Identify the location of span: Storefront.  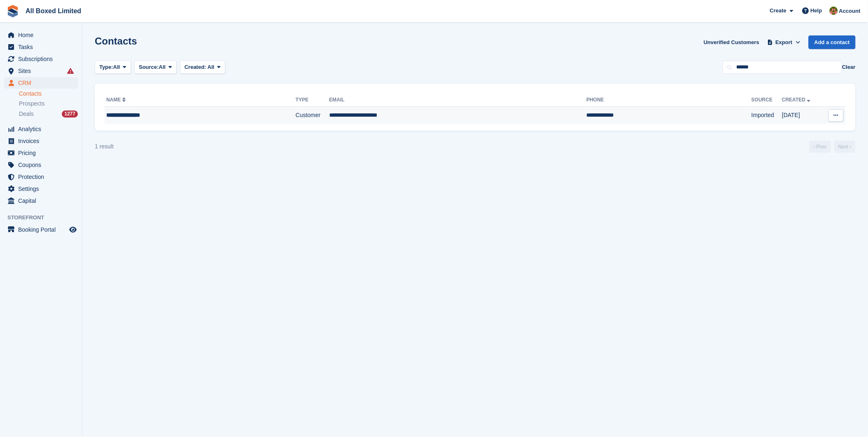
(45, 218).